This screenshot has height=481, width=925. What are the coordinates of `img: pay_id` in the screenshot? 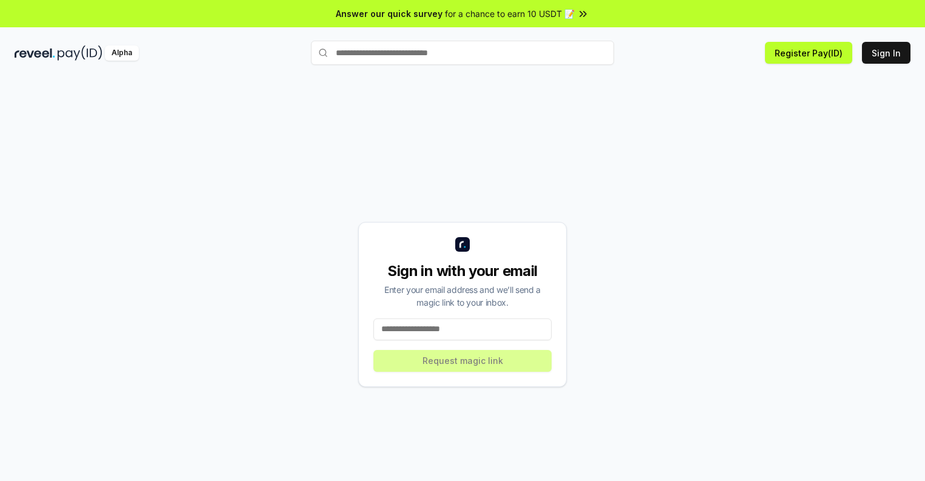 It's located at (80, 53).